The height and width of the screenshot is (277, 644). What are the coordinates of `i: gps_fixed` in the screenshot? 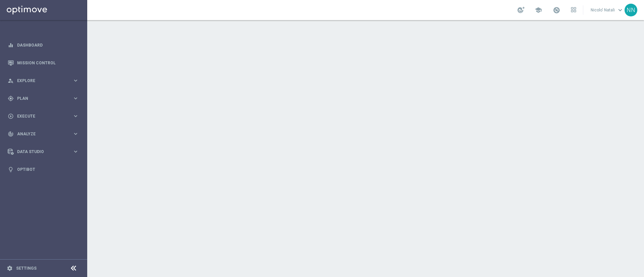 It's located at (11, 98).